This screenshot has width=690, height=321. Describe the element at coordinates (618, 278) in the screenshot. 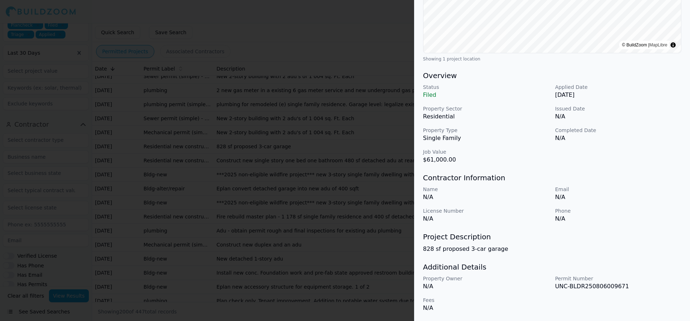

I see `p: Permit Number` at that location.